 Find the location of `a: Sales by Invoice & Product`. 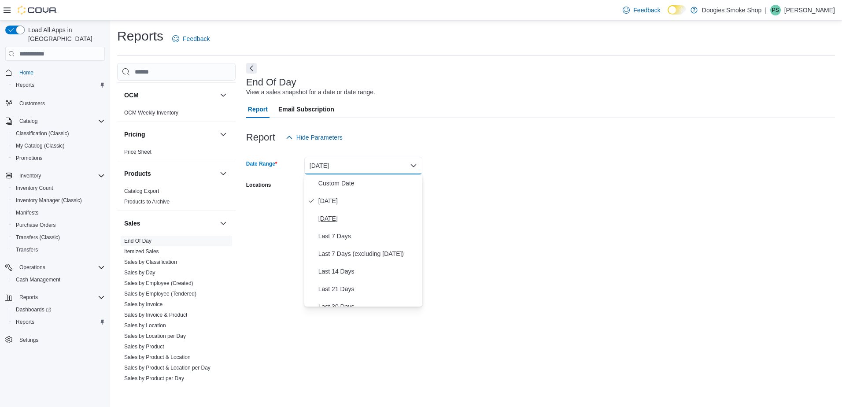

a: Sales by Invoice & Product is located at coordinates (155, 315).